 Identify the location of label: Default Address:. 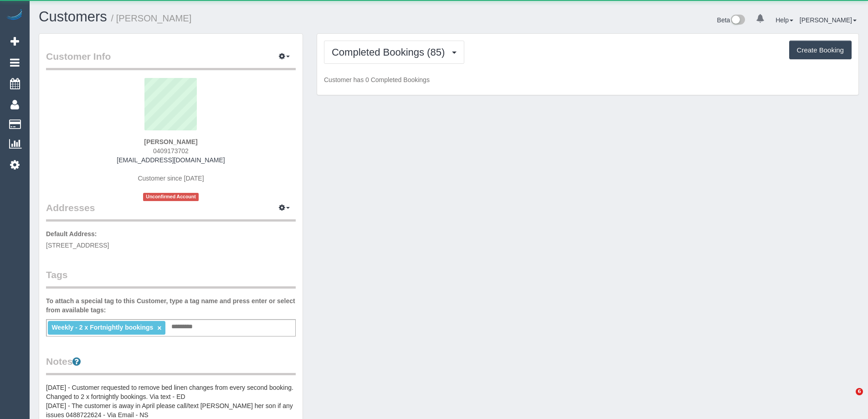
(71, 234).